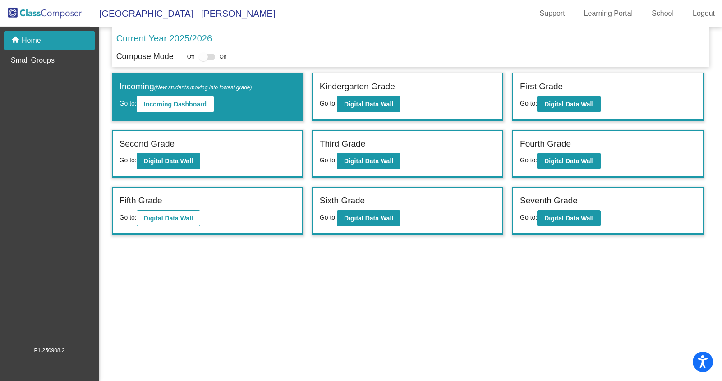 Image resolution: width=722 pixels, height=381 pixels. Describe the element at coordinates (175, 104) in the screenshot. I see `b: Incoming Dashboard` at that location.